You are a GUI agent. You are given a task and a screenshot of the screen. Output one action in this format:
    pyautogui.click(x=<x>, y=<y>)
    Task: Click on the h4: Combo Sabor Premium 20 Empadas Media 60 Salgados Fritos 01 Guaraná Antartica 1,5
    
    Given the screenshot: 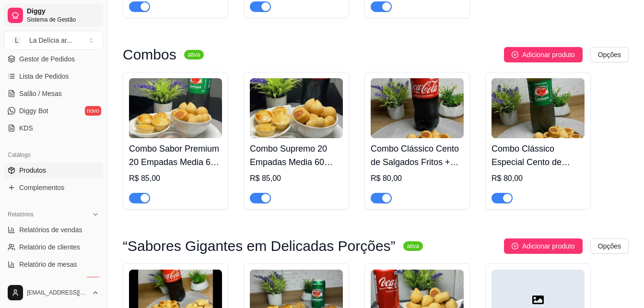 What is the action you would take?
    pyautogui.click(x=176, y=155)
    